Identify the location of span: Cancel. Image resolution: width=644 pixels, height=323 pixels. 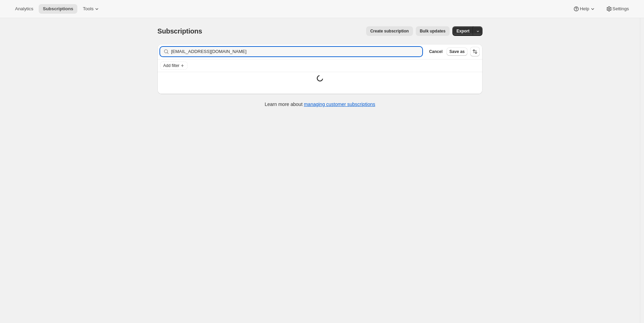
(436, 52).